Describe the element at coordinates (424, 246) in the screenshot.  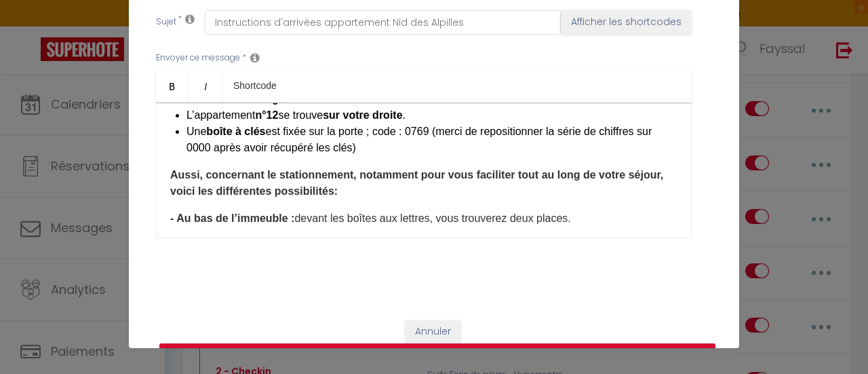
I see `p: - → places disponibles sur le côté.` at that location.